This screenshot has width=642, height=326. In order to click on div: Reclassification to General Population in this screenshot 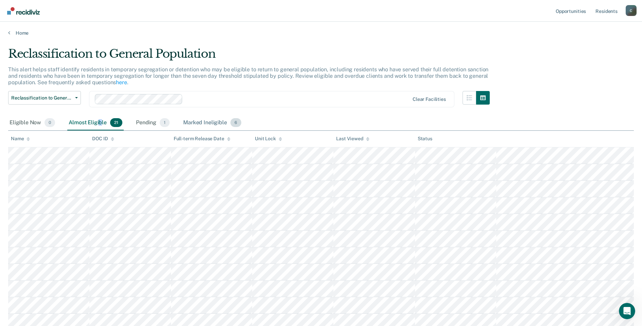, I will do `click(249, 56)`.